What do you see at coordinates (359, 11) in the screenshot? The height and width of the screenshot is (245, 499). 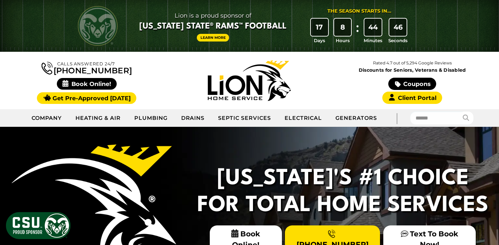 I see `div: The Season Starts in...` at bounding box center [359, 11].